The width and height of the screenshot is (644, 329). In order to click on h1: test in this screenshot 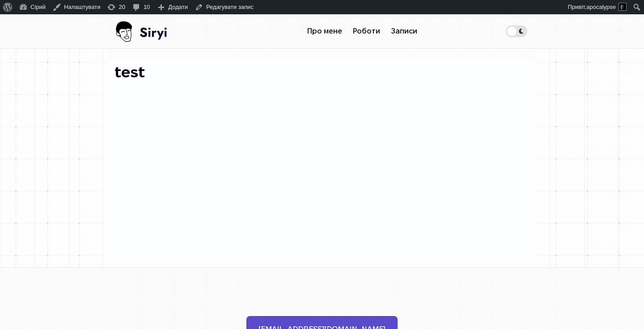, I will do `click(322, 73)`.